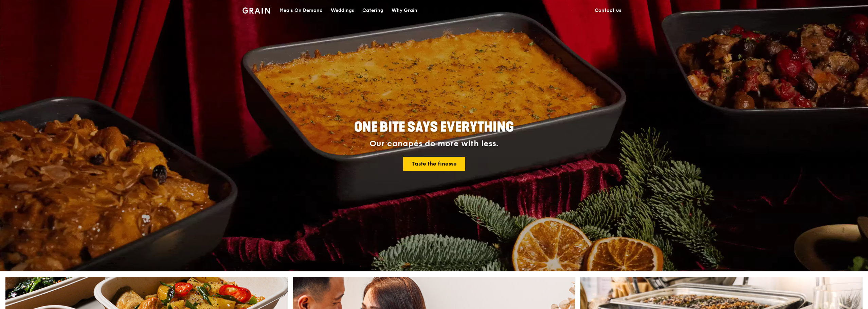  Describe the element at coordinates (373, 11) in the screenshot. I see `a: Catering` at that location.